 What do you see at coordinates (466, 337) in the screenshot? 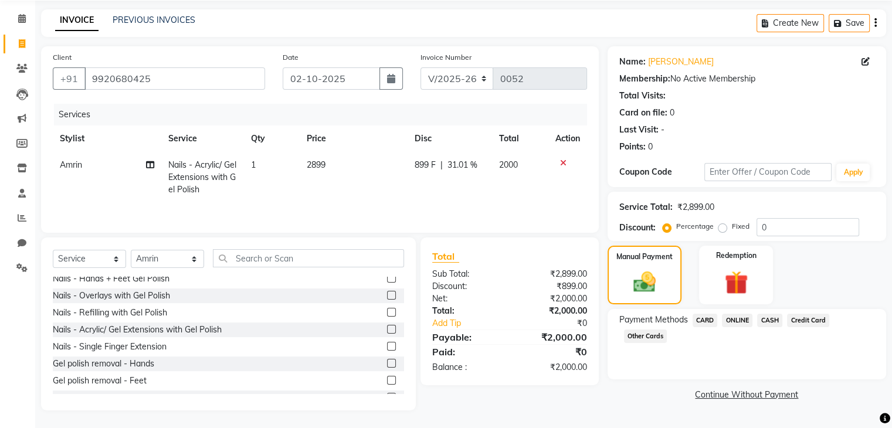
I see `div: Payable:` at bounding box center [466, 337].